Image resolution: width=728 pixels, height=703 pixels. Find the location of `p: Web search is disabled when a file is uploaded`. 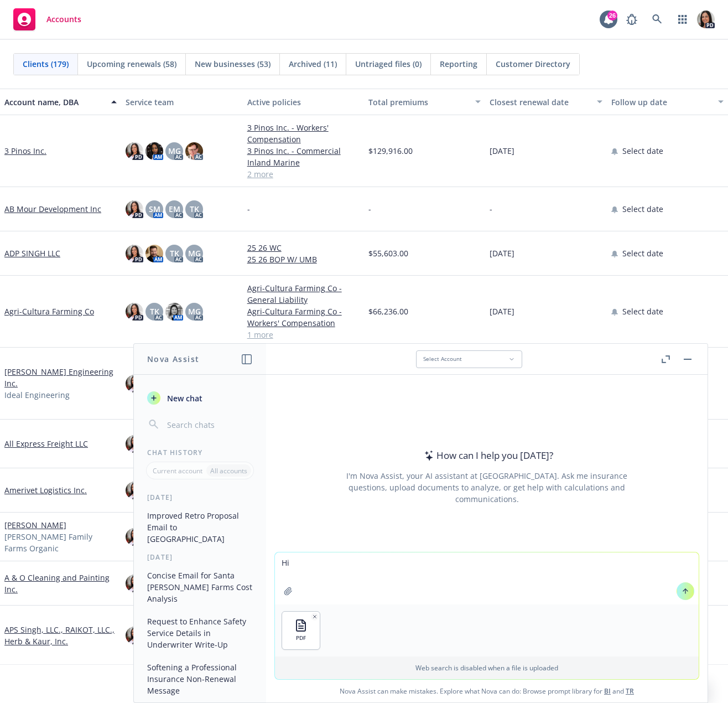

p: Web search is disabled when a file is uploaded is located at coordinates (487, 668).